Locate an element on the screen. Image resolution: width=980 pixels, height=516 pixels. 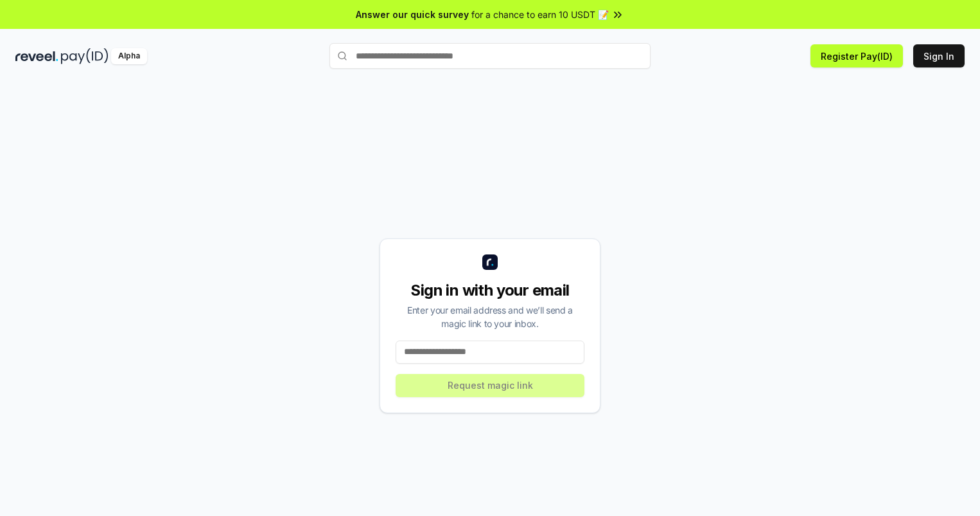
img: logo_small is located at coordinates (490, 262).